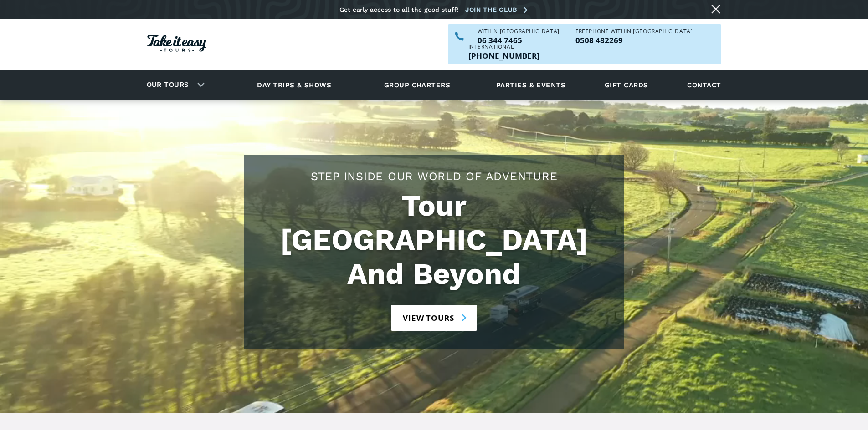  Describe the element at coordinates (519, 40) in the screenshot. I see `a: Call us within NZ on 063447465` at that location.